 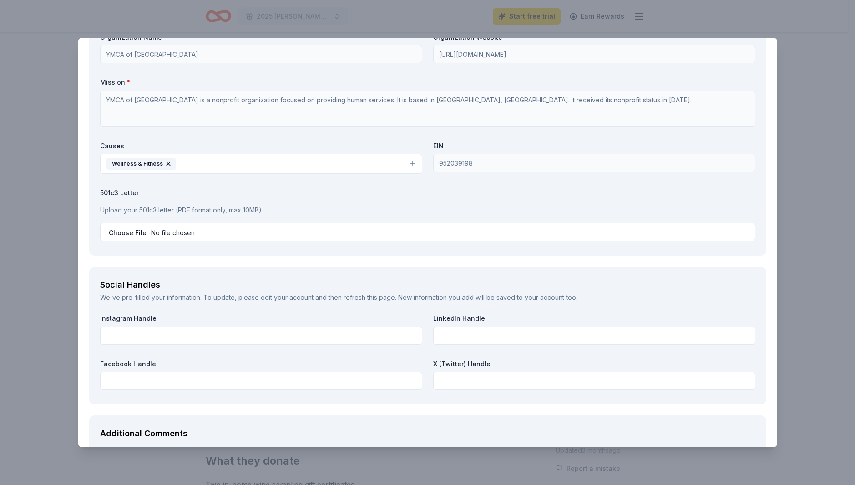 What do you see at coordinates (595, 364) in the screenshot?
I see `label: X (Twitter) Handle` at bounding box center [595, 364].